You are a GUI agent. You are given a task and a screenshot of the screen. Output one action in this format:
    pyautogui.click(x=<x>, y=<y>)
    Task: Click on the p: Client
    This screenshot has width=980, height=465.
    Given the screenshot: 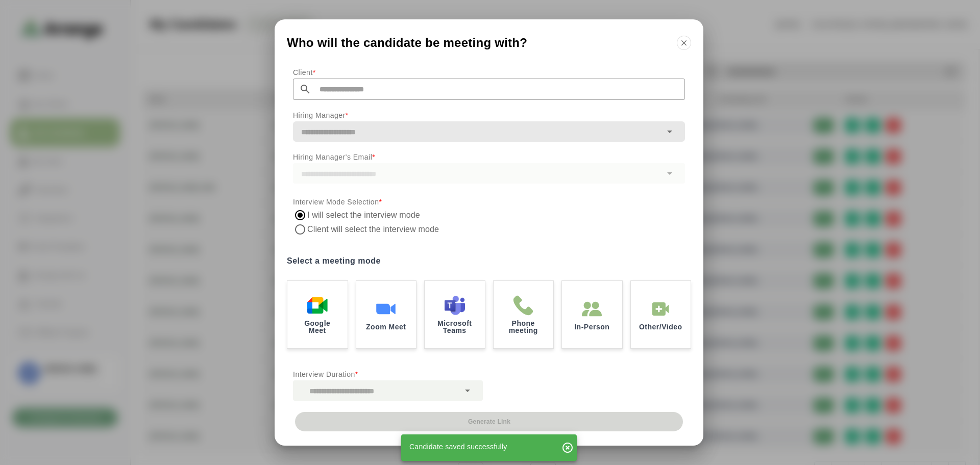 What is the action you would take?
    pyautogui.click(x=489, y=73)
    